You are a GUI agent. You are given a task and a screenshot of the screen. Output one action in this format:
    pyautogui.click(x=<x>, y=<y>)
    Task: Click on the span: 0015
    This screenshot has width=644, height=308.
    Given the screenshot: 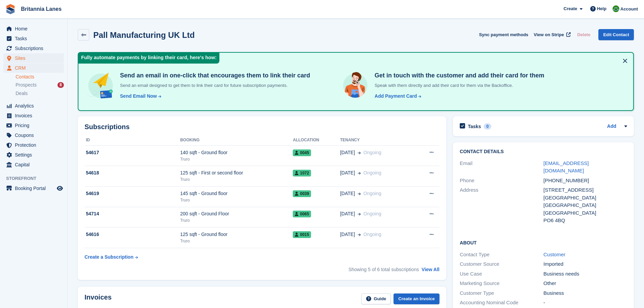 What is the action you would take?
    pyautogui.click(x=302, y=235)
    